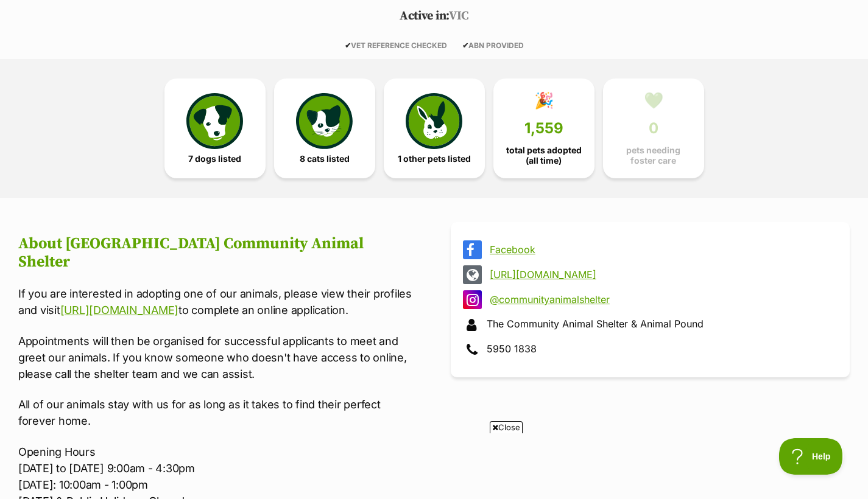 The image size is (868, 499). What do you see at coordinates (217, 358) in the screenshot?
I see `p: Appointments will then be organised for successful applicants to meet and greet our animals. If y...` at bounding box center [217, 358].